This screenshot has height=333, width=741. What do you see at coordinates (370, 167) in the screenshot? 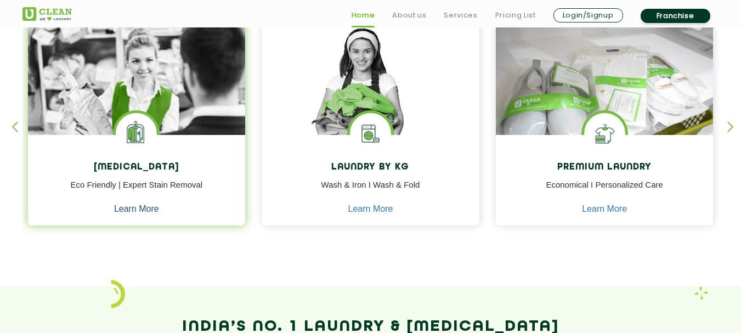
I see `h4: Laundry by Kg` at bounding box center [370, 167].